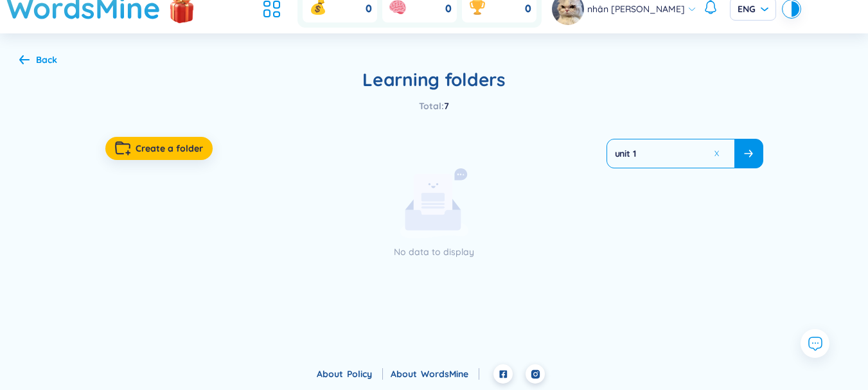 The height and width of the screenshot is (390, 868). Describe the element at coordinates (38, 61) in the screenshot. I see `a: Back` at that location.